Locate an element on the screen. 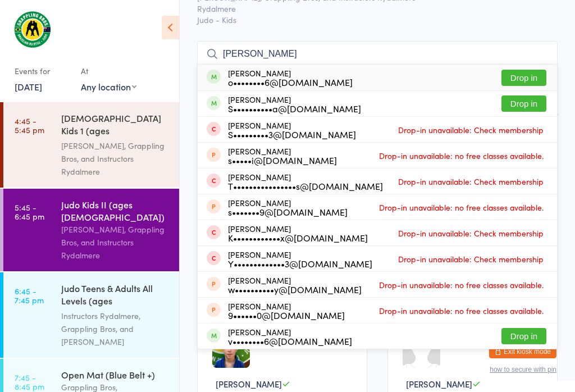  time: 4:45 - 5:45 pm is located at coordinates (29, 125).